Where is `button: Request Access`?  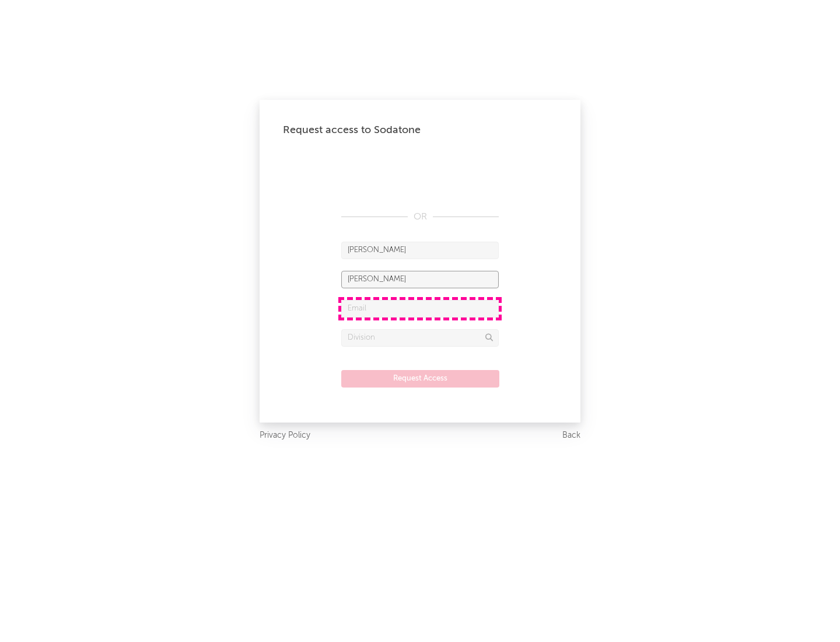 button: Request Access is located at coordinates (420, 379).